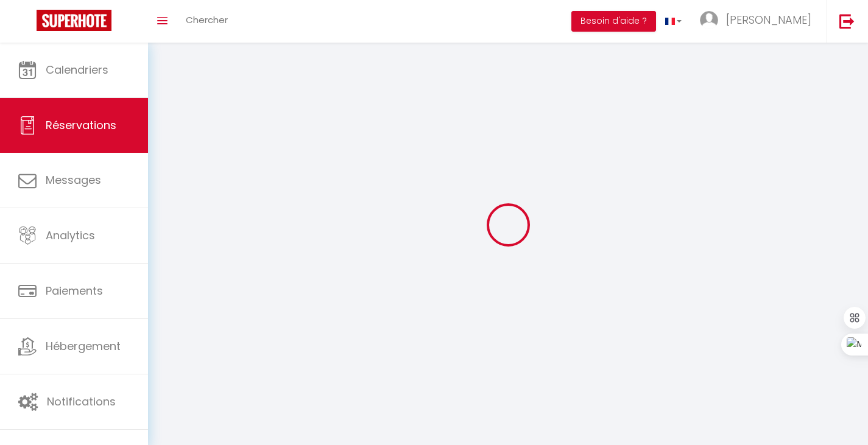 The height and width of the screenshot is (445, 868). Describe the element at coordinates (75, 290) in the screenshot. I see `span: Paiements` at that location.